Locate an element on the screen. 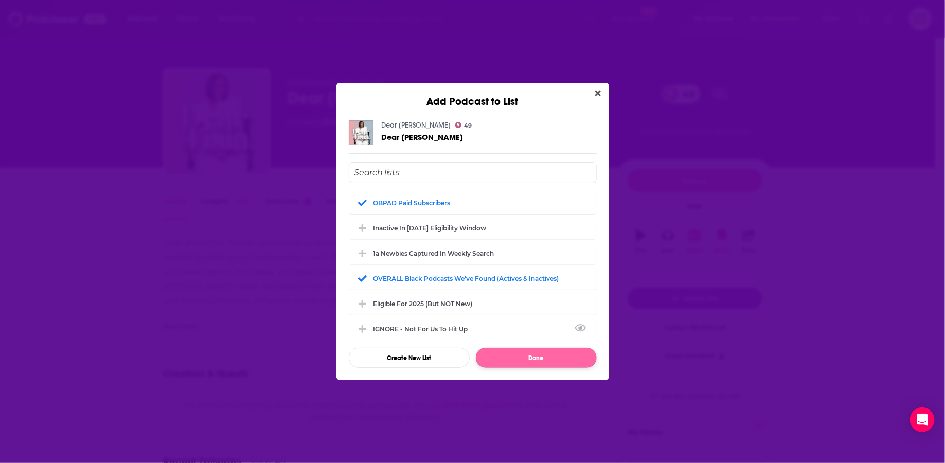  div: Inactive in 2025 eligibility window is located at coordinates (473, 228).